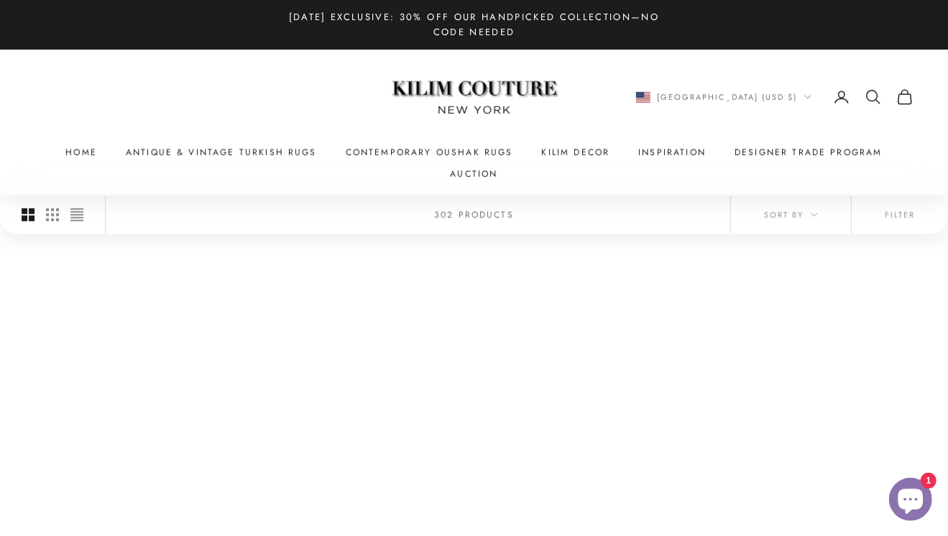  I want to click on button: Change country or currency, so click(723, 97).